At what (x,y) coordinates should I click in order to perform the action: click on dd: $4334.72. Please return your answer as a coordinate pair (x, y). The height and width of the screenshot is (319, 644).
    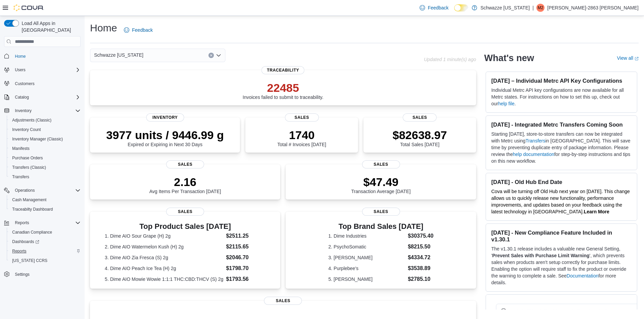
    Looking at the image, I should click on (420, 258).